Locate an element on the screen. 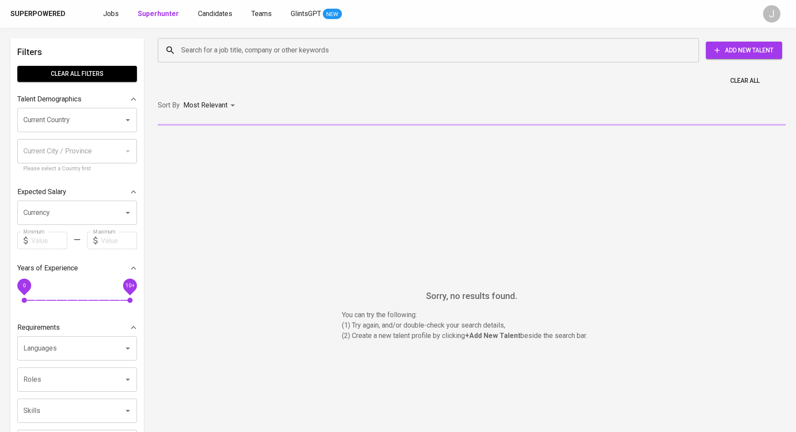  h6: Sorry, no results found. is located at coordinates (472, 296).